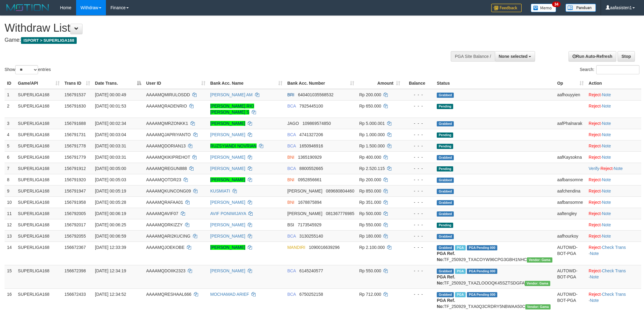 The height and width of the screenshot is (311, 644). Describe the element at coordinates (372, 247) in the screenshot. I see `span: Rp 2.100.000` at that location.